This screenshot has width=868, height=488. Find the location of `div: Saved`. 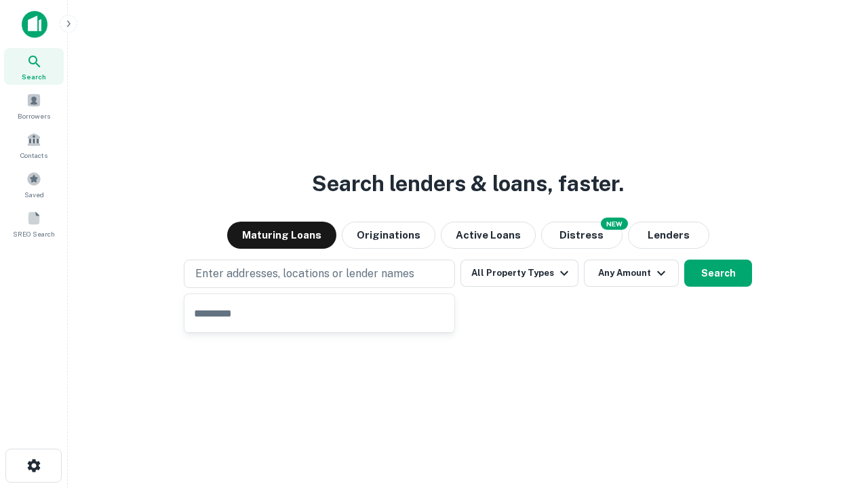

div: Saved is located at coordinates (34, 184).